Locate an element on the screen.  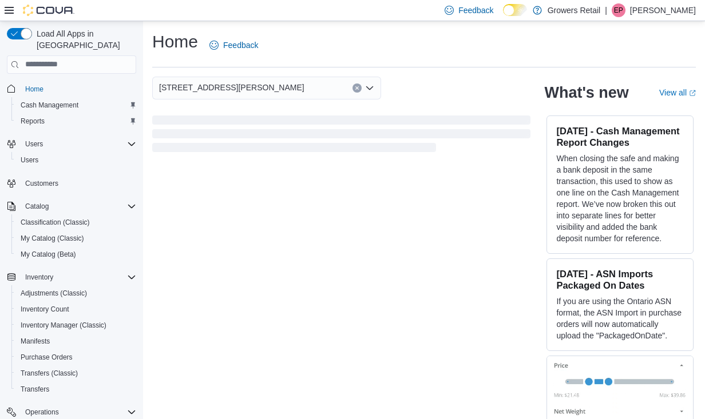
a: Home is located at coordinates (34, 89).